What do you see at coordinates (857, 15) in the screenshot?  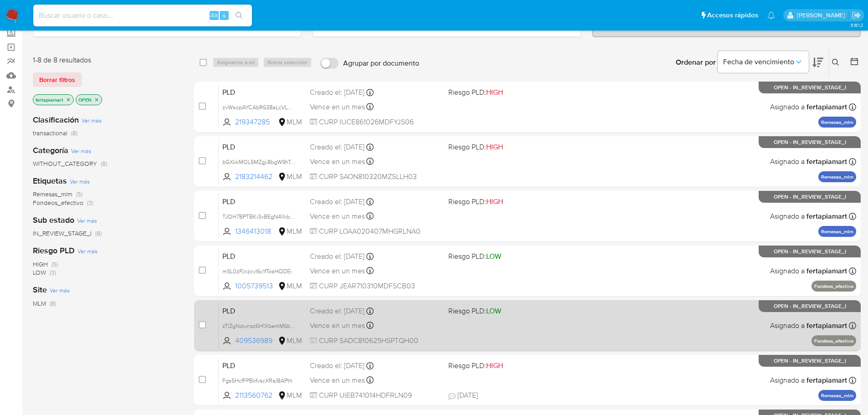 I see `a: Salir` at bounding box center [857, 15].